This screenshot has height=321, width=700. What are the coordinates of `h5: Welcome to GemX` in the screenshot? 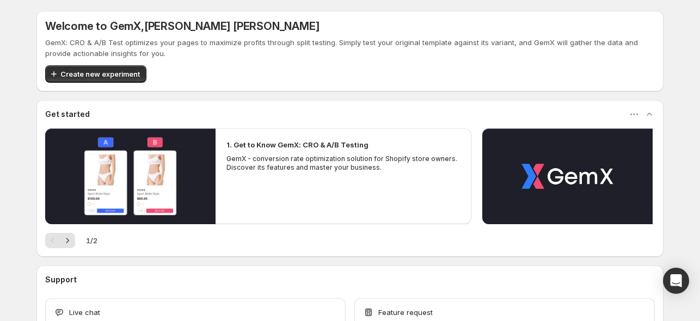 It's located at (182, 26).